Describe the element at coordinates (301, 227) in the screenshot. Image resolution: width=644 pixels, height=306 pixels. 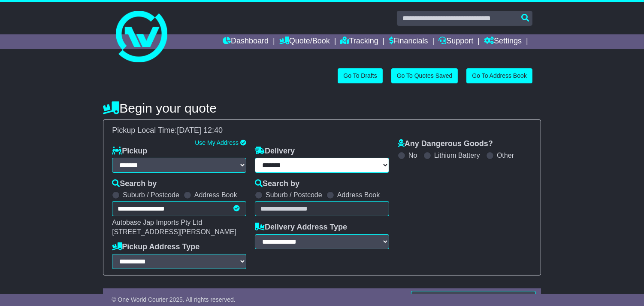
I see `label: Delivery Address Type` at that location.